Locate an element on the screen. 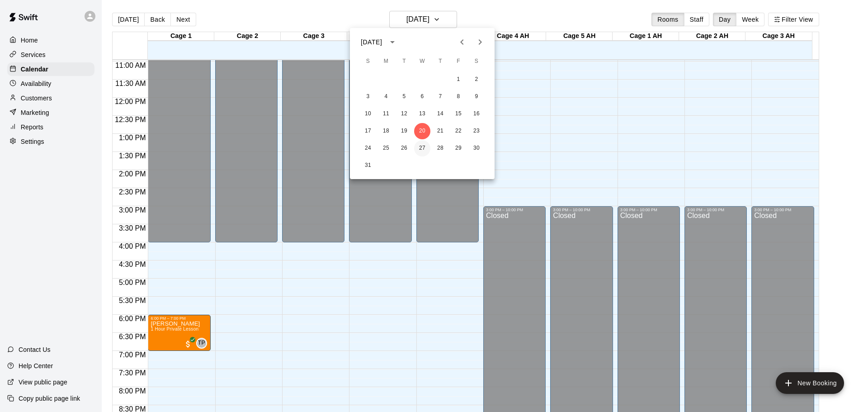  span: Tuesday is located at coordinates (404, 62).